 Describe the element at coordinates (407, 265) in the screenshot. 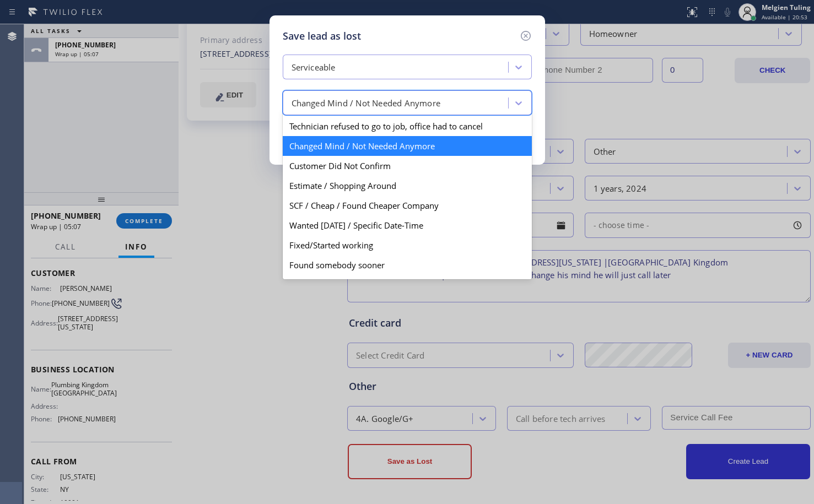

I see `div: Found somebody sooner` at that location.